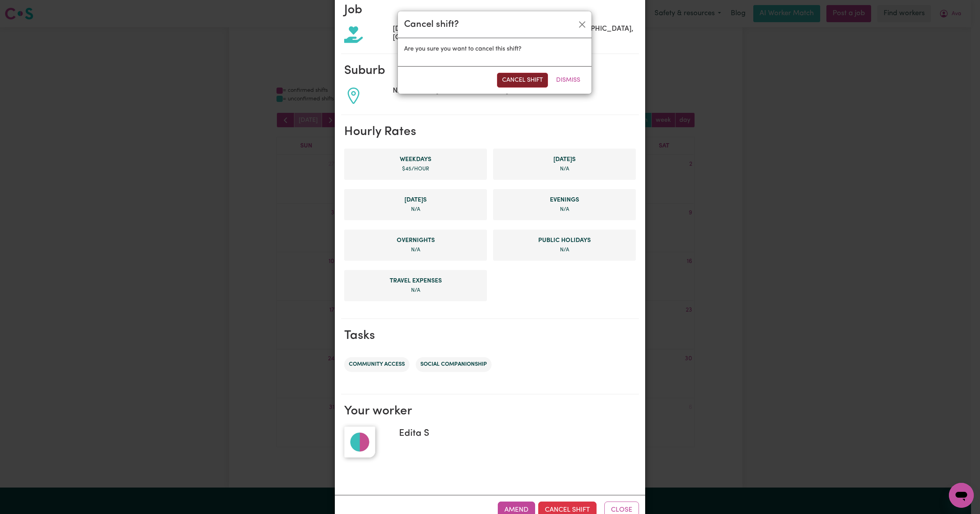 Image resolution: width=980 pixels, height=514 pixels. What do you see at coordinates (568, 80) in the screenshot?
I see `button: Dismiss` at bounding box center [568, 80].